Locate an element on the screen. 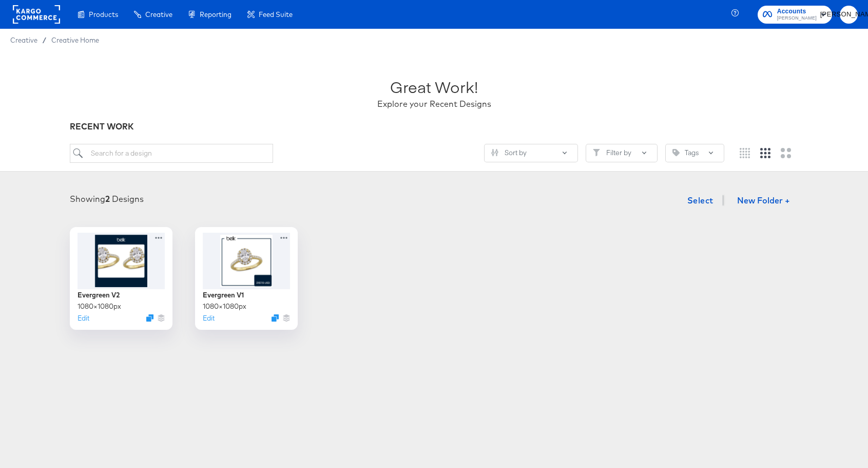  svg: Filter is located at coordinates (597, 152).